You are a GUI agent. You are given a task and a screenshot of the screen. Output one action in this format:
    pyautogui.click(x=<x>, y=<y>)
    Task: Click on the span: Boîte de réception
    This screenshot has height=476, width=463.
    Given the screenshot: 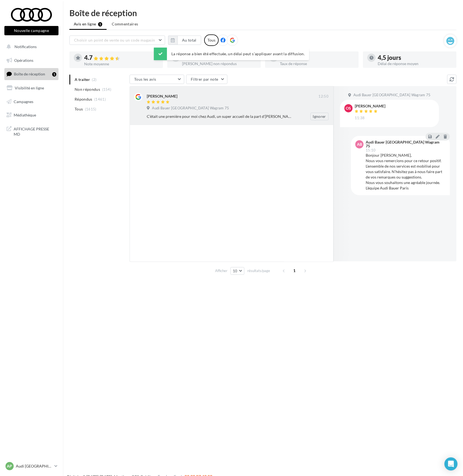 What is the action you would take?
    pyautogui.click(x=30, y=74)
    